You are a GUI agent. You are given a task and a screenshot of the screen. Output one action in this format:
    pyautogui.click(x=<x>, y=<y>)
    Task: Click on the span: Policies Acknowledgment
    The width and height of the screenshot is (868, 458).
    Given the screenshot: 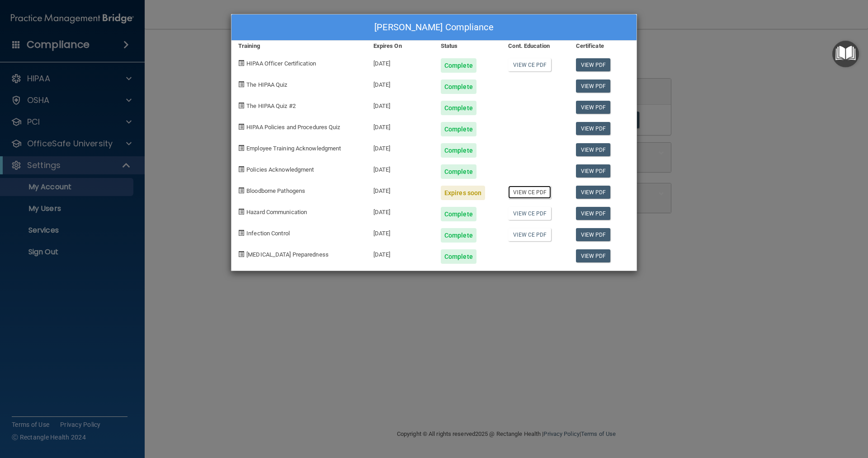 What is the action you would take?
    pyautogui.click(x=280, y=169)
    